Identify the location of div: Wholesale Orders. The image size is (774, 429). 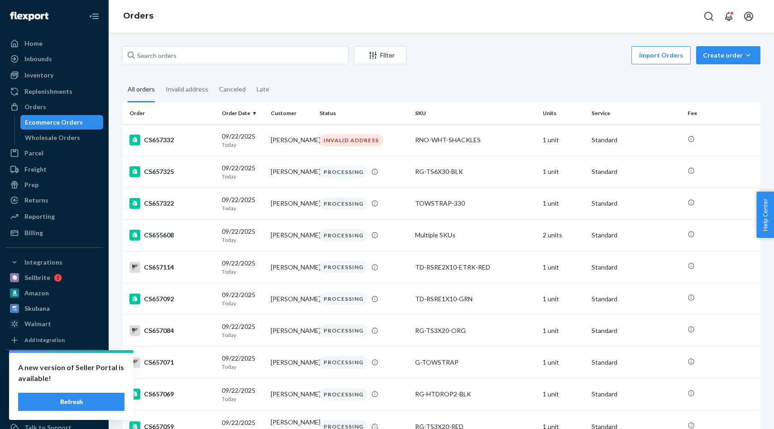
(52, 138).